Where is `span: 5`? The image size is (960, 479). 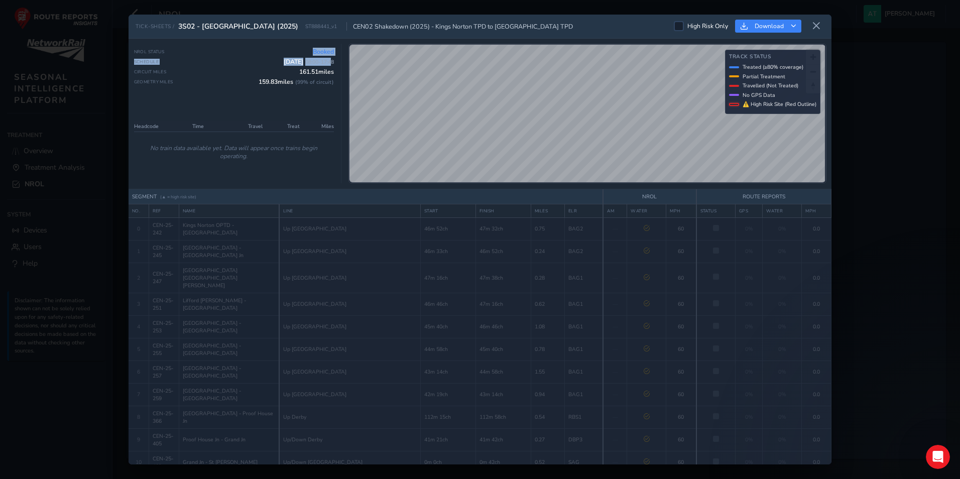 span: 5 is located at coordinates (139, 349).